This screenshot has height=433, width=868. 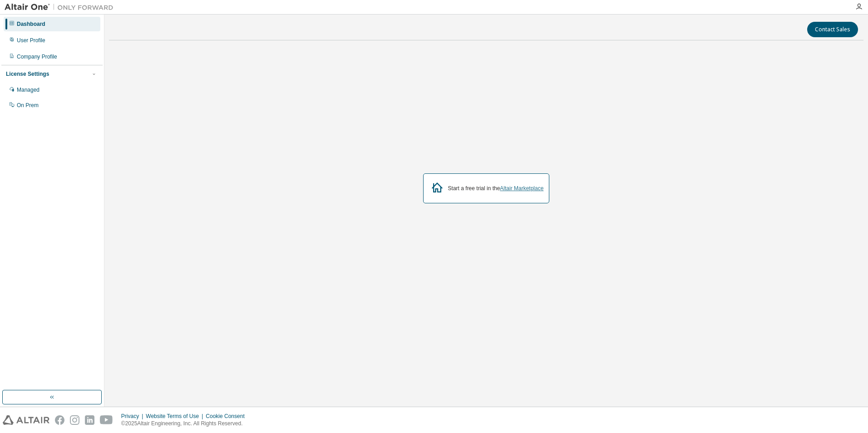 I want to click on div: Website Terms of Use, so click(x=176, y=416).